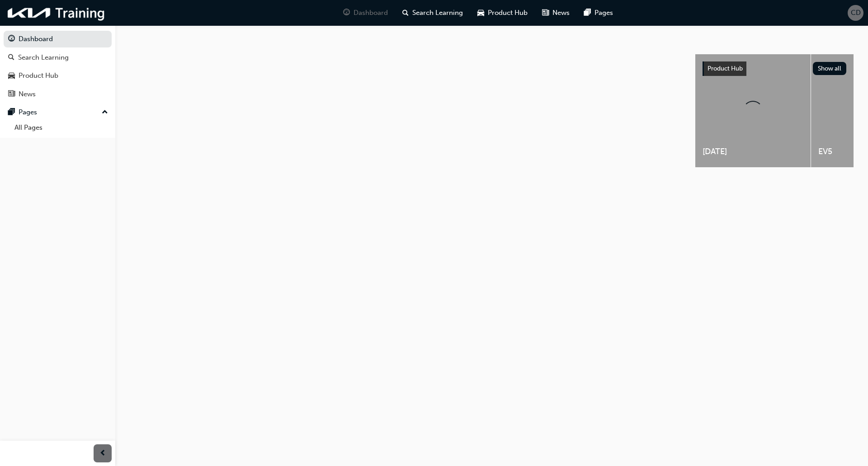 This screenshot has height=466, width=868. Describe the element at coordinates (38, 75) in the screenshot. I see `div: Product Hub` at that location.